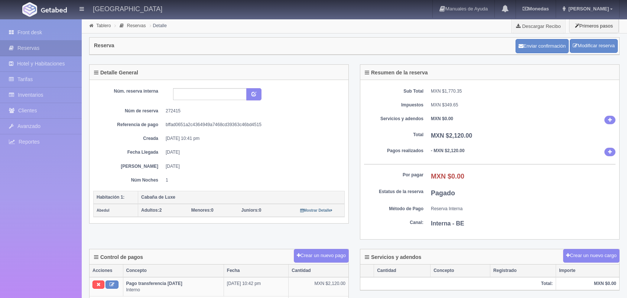 This screenshot has width=627, height=298. Describe the element at coordinates (448, 223) in the screenshot. I see `b: Interna - BE` at that location.